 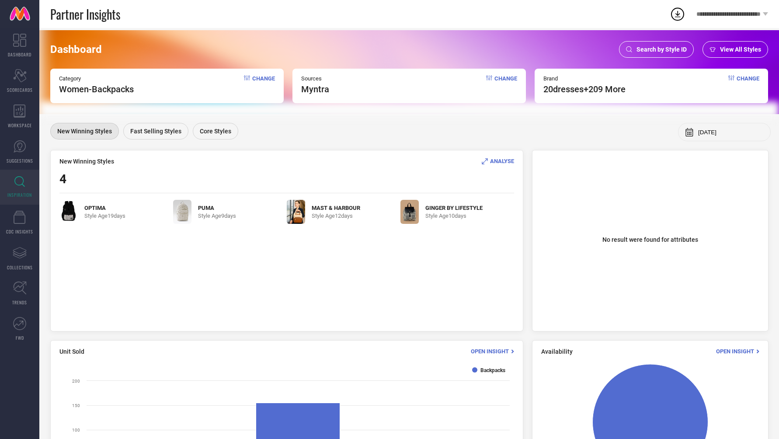 I want to click on span: PUMA, so click(x=217, y=208).